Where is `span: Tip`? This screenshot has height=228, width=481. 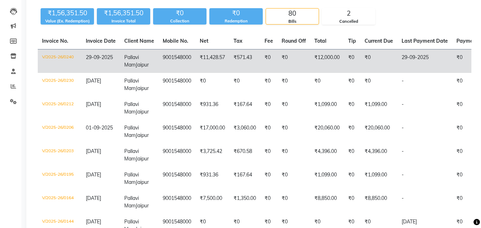
span: Tip is located at coordinates (352, 41).